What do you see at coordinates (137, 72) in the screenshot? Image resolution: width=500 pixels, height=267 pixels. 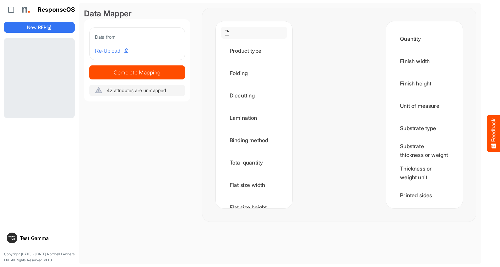 I see `button: Complete Mapping` at bounding box center [137, 72].